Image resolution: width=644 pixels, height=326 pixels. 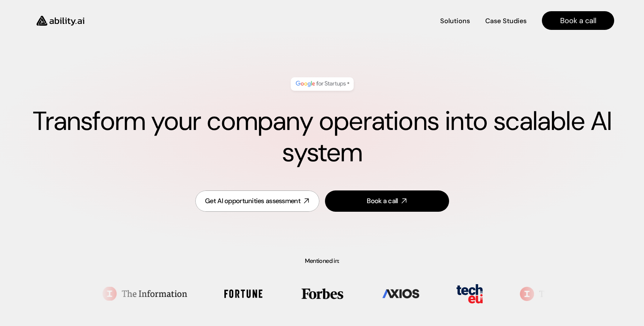 What do you see at coordinates (253, 201) in the screenshot?
I see `div: Get AI opportunities assessment` at bounding box center [253, 201].